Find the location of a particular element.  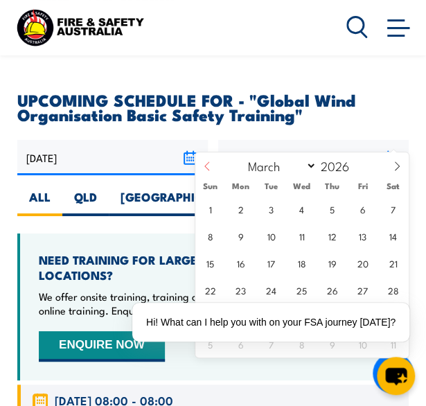

span: March 19, 2026 is located at coordinates (332, 262).